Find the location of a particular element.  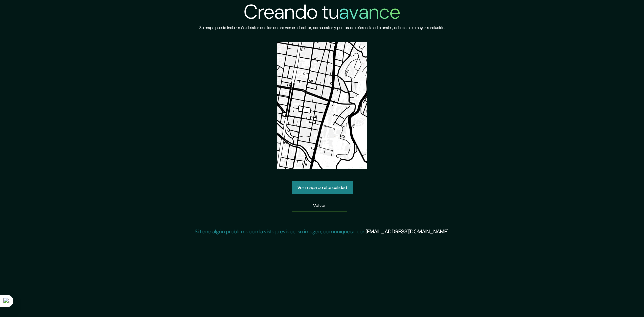

font: Si tiene algún problema con la vista previa de su imagen, comuníquese con is located at coordinates (280, 231).